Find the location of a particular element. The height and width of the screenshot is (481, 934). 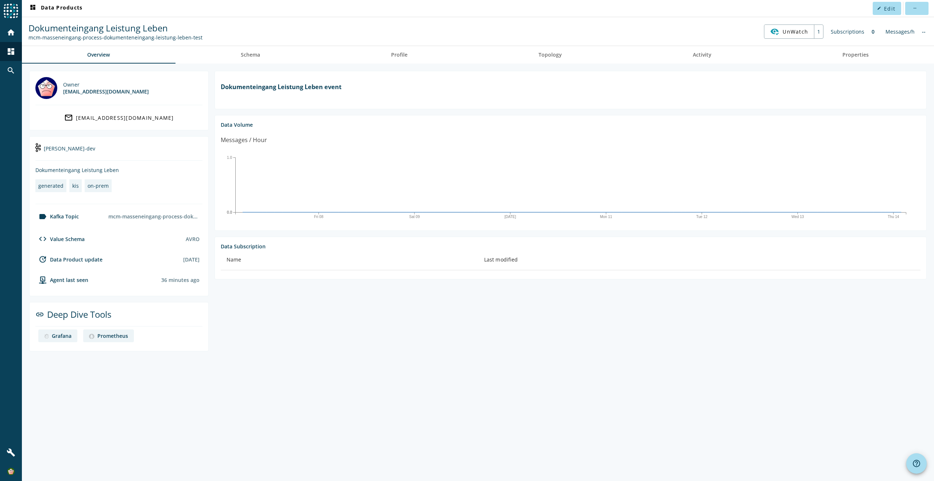

div: No information is located at coordinates (924, 31).